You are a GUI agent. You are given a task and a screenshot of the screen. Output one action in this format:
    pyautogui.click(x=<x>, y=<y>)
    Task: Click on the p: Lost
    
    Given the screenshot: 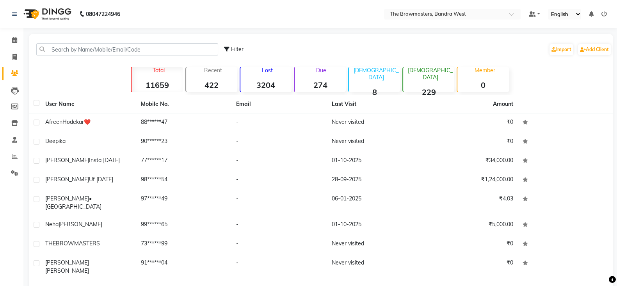 What is the action you would take?
    pyautogui.click(x=267, y=70)
    